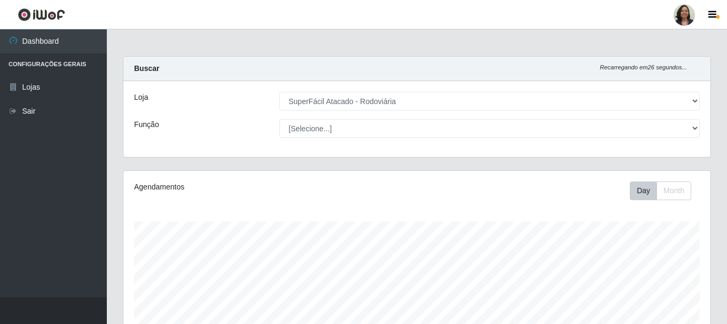 The height and width of the screenshot is (324, 727). Describe the element at coordinates (660, 191) in the screenshot. I see `div: First group` at that location.